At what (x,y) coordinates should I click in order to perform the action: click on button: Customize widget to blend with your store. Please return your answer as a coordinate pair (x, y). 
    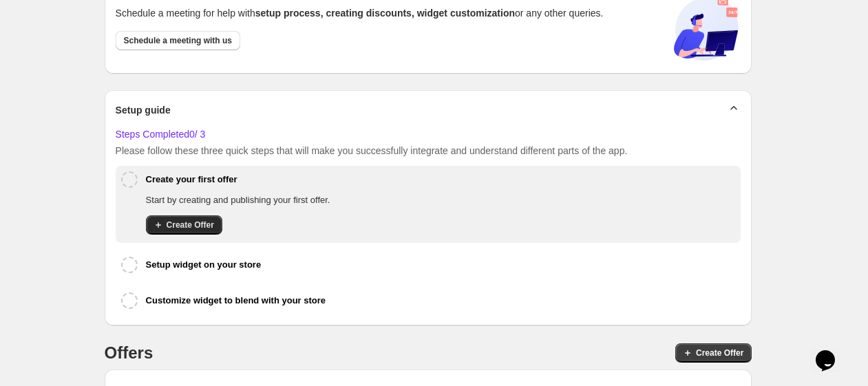
    Looking at the image, I should click on (441, 300).